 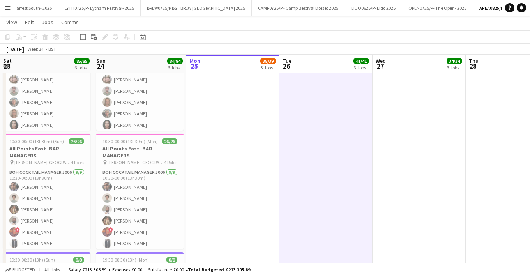 I want to click on a: View, so click(x=12, y=22).